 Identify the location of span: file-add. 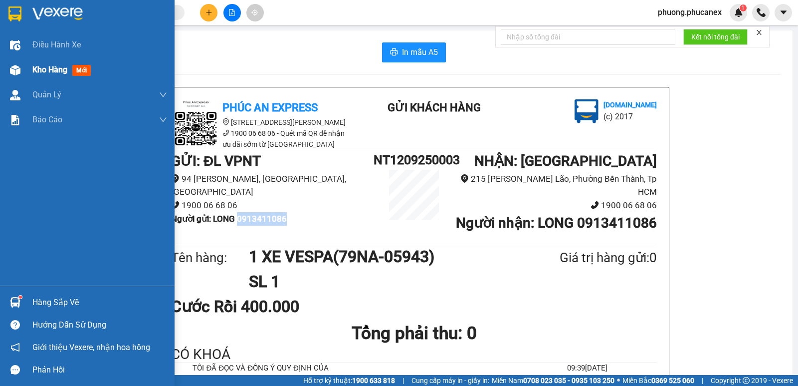
(232, 12).